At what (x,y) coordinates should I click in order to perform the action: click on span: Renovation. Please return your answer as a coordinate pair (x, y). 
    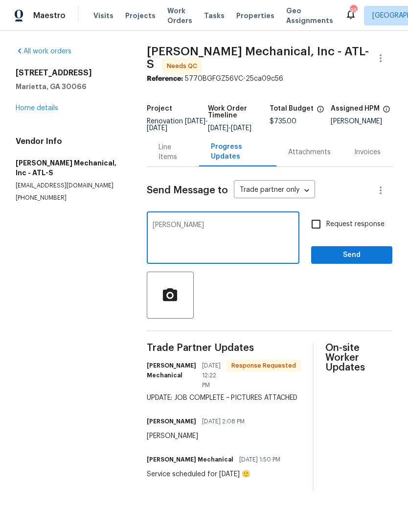
    Looking at the image, I should click on (177, 125).